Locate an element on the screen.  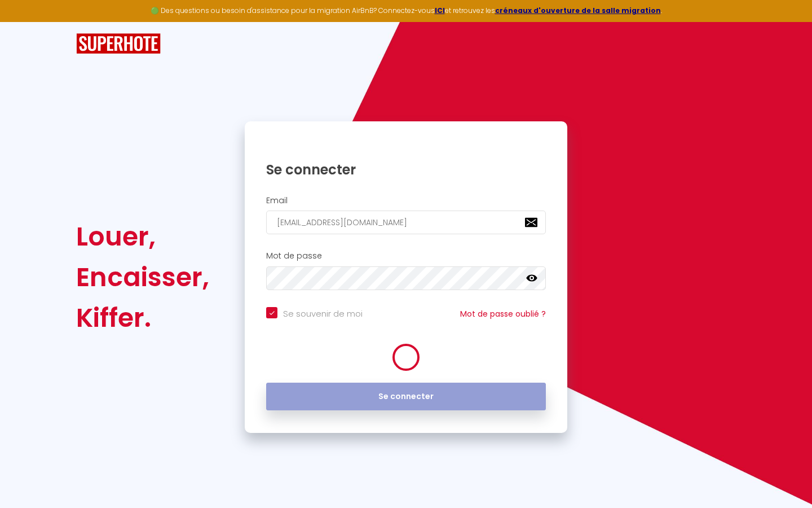
input: Ton Email is located at coordinates (406, 222).